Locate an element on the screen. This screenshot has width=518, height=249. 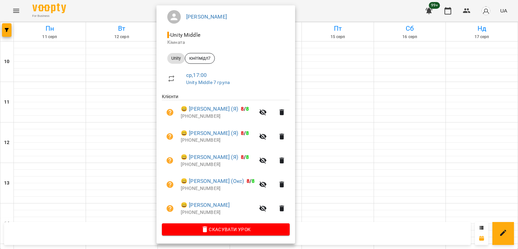
div: юнітімідл7 is located at coordinates (200, 58).